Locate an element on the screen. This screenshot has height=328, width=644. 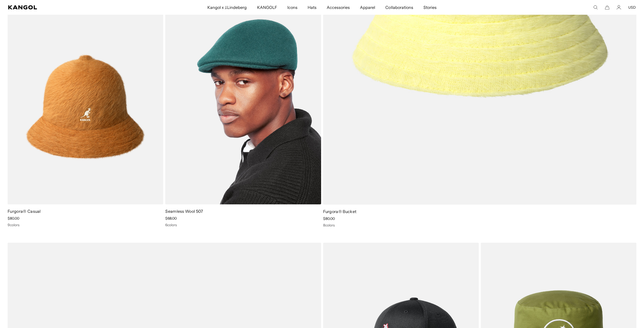
div: 6 colors is located at coordinates (243, 225).